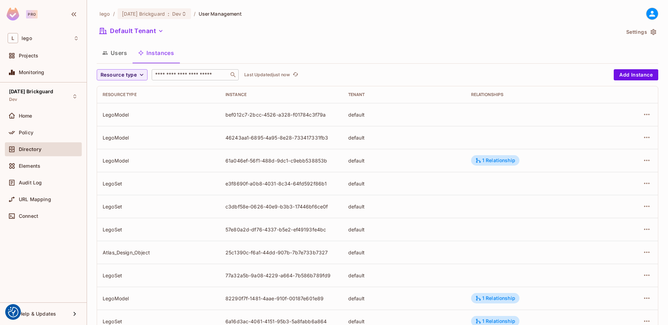  I want to click on button: Consent Preferences, so click(13, 312).